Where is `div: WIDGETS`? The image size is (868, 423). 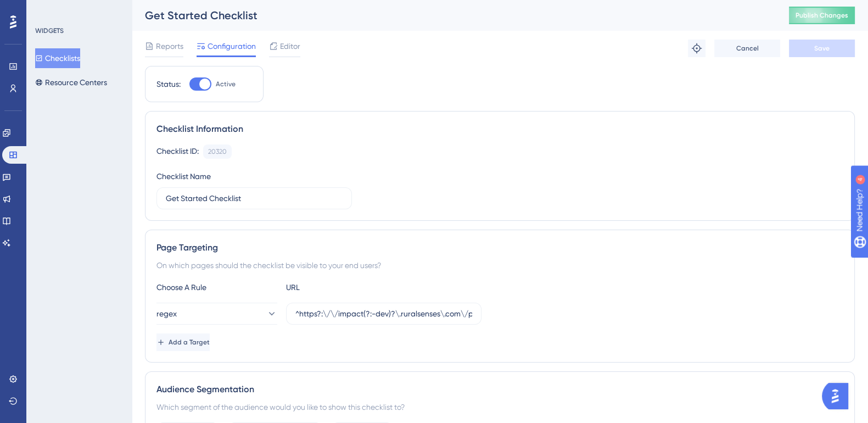 div: WIDGETS is located at coordinates (49, 31).